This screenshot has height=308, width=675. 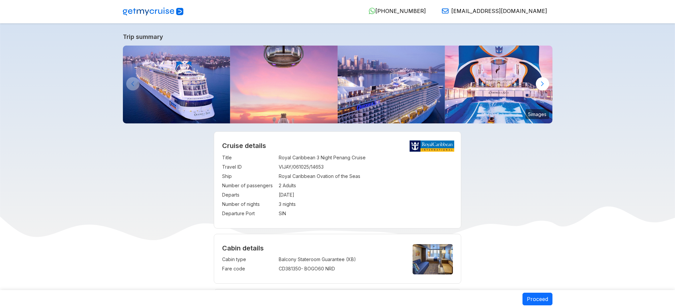 What do you see at coordinates (249, 176) in the screenshot?
I see `td: Ship` at bounding box center [249, 176].